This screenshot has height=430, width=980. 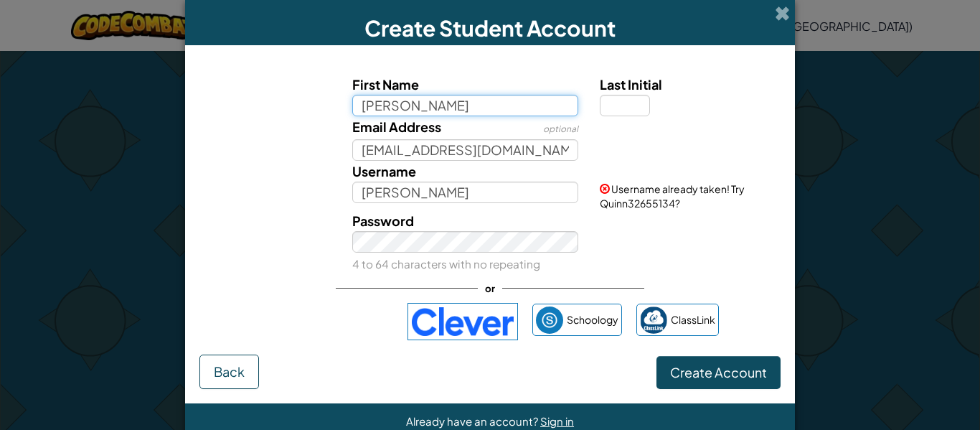 What do you see at coordinates (557, 420) in the screenshot?
I see `a: Sign in` at bounding box center [557, 420].